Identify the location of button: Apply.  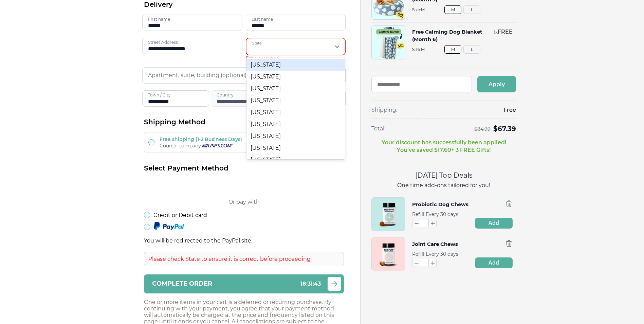
(497, 84).